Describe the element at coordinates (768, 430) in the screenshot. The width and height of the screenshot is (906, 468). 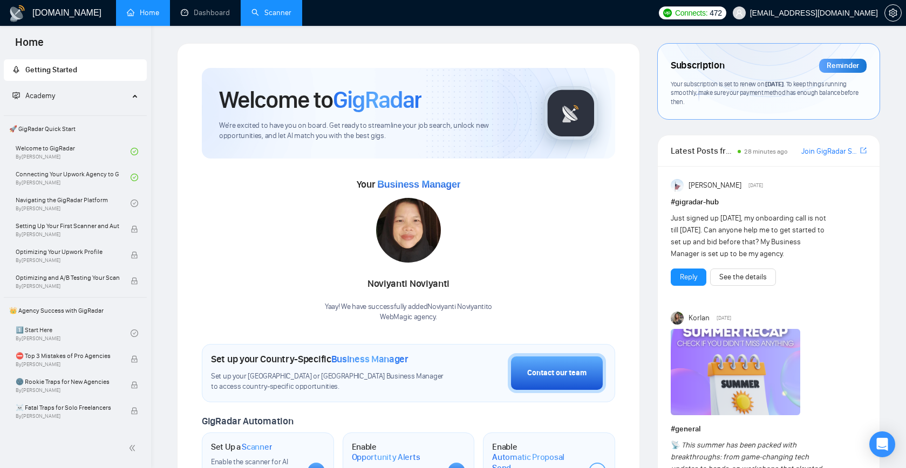
I see `h1: # general` at that location.